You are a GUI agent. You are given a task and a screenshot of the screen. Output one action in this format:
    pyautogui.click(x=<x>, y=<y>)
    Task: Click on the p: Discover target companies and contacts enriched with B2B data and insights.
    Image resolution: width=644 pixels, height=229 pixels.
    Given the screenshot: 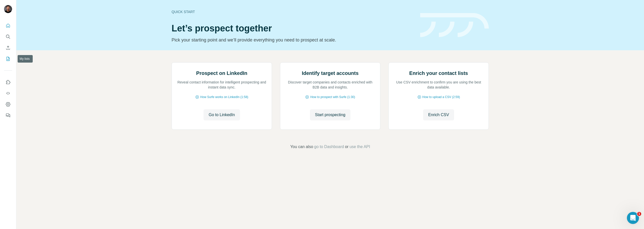 What is the action you would take?
    pyautogui.click(x=330, y=85)
    